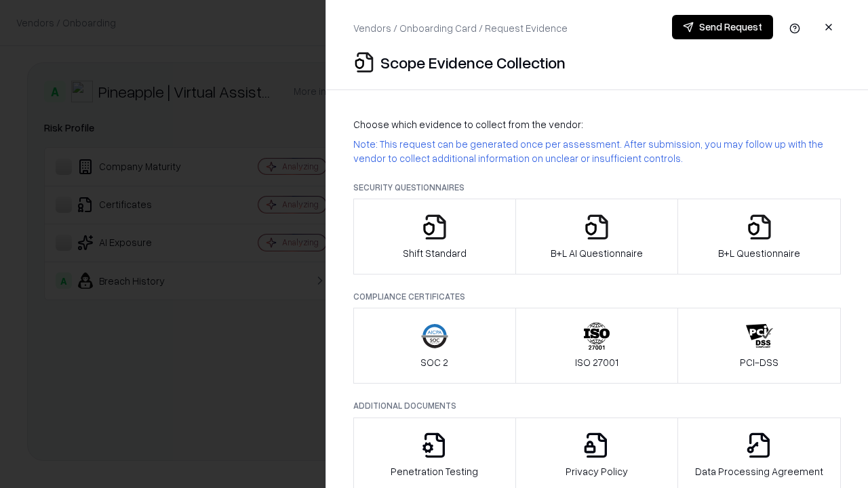  Describe the element at coordinates (597, 237) in the screenshot. I see `button: B+L AI Questionnaire` at that location.